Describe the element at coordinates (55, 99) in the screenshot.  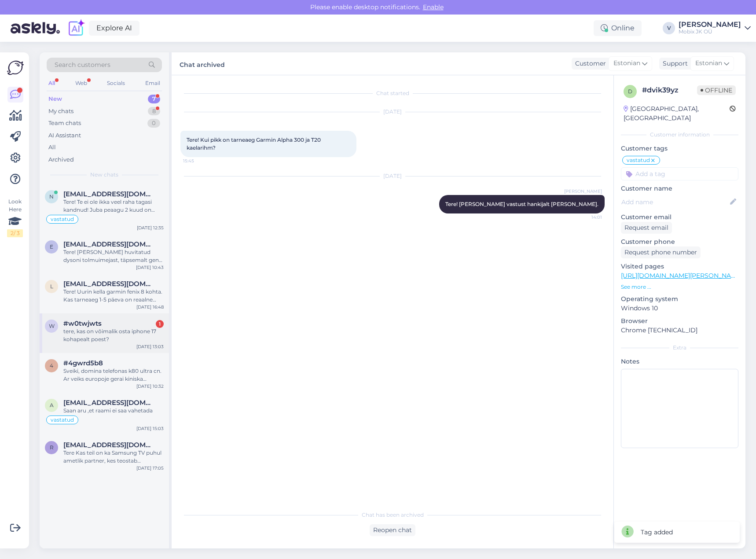
I see `div: New` at that location.